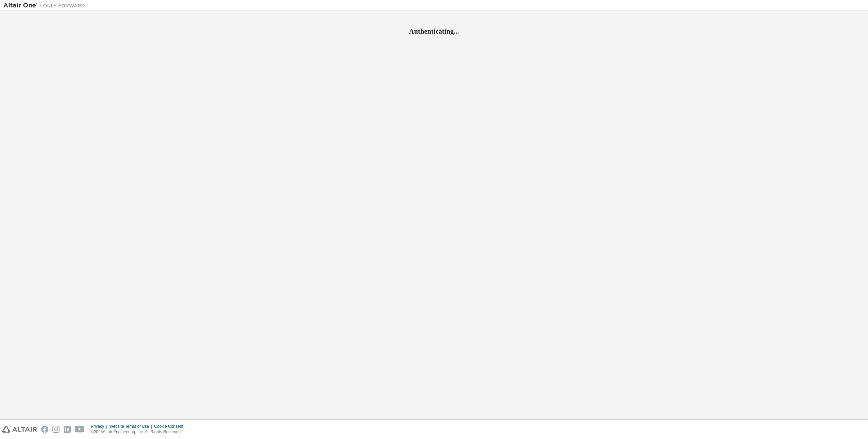  I want to click on div: Website Terms of Use, so click(132, 427).